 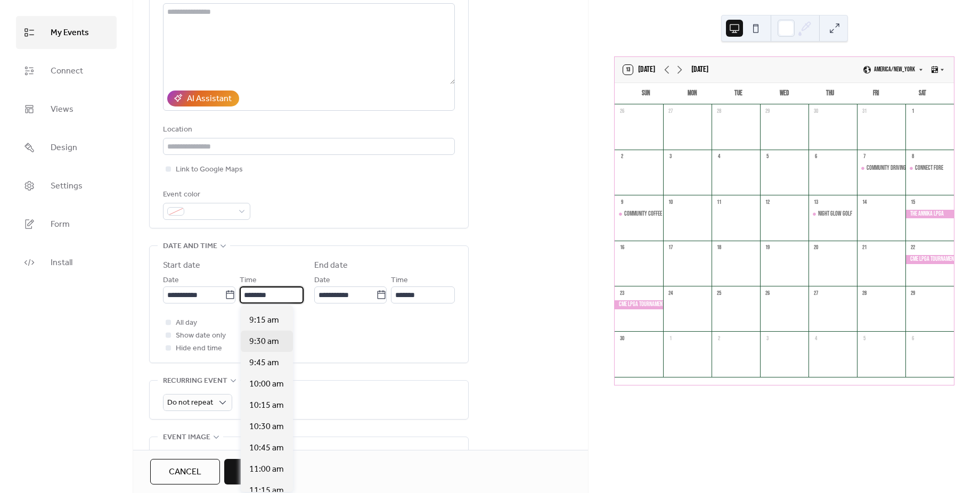 What do you see at coordinates (203, 99) in the screenshot?
I see `button: AI Assistant` at bounding box center [203, 99].